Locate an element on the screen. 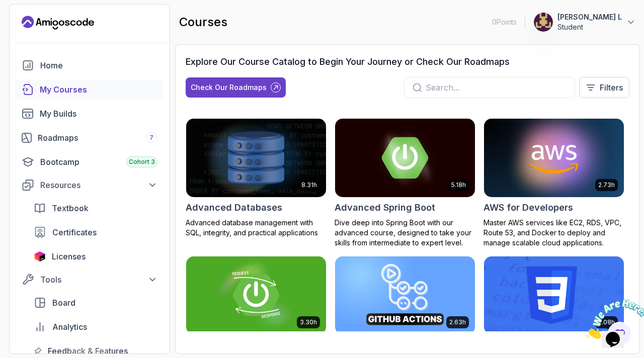  a: Advanced Spring Boot card5.18hAdvanced Spring BootDive deep into Spring Boot with our advanced co... is located at coordinates (405, 183).